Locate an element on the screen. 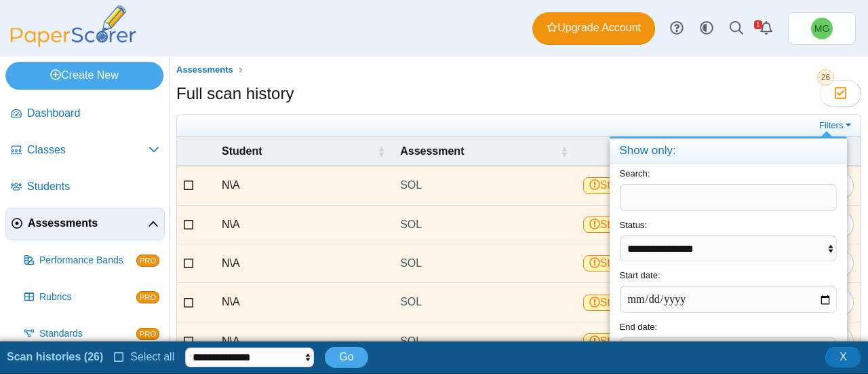 The image size is (868, 374). a: Standards PRO is located at coordinates (91, 334).